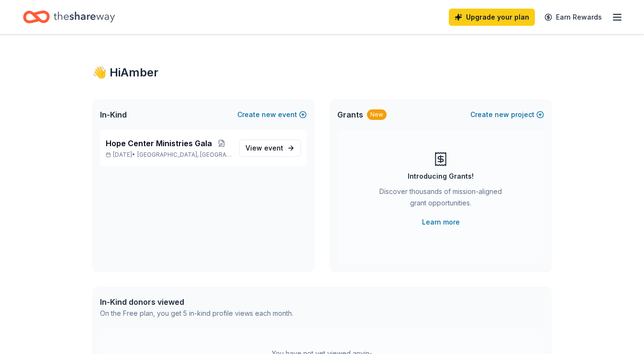 Image resolution: width=644 pixels, height=354 pixels. Describe the element at coordinates (574, 17) in the screenshot. I see `a: Earn Rewards` at that location.